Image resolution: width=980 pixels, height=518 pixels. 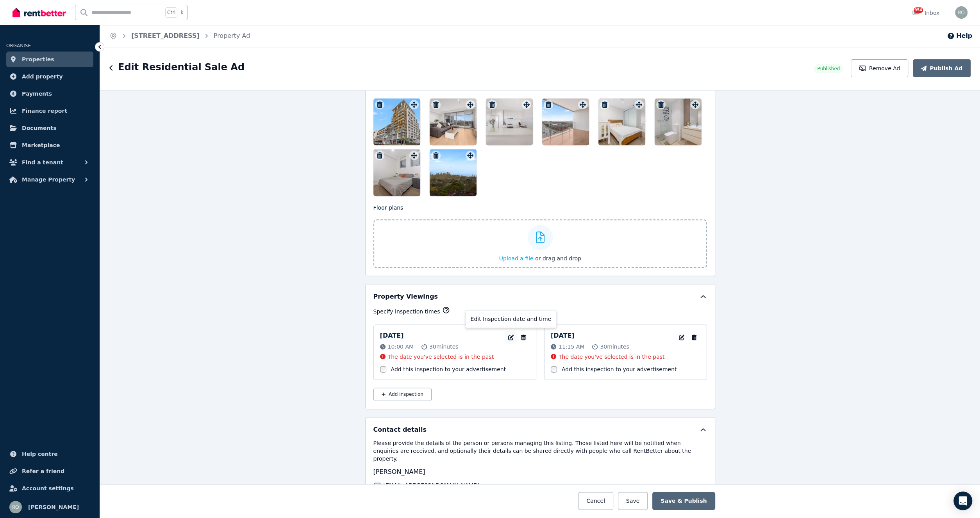 I want to click on span: Published, so click(x=828, y=69).